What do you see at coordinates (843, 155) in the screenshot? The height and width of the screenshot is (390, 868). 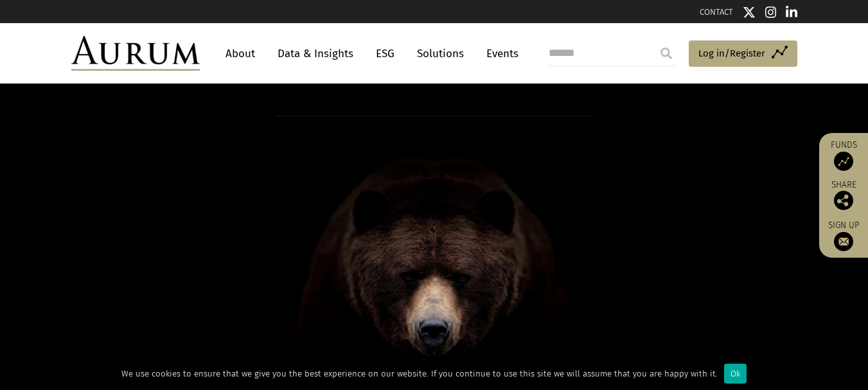 I see `a: Funds` at bounding box center [843, 155].